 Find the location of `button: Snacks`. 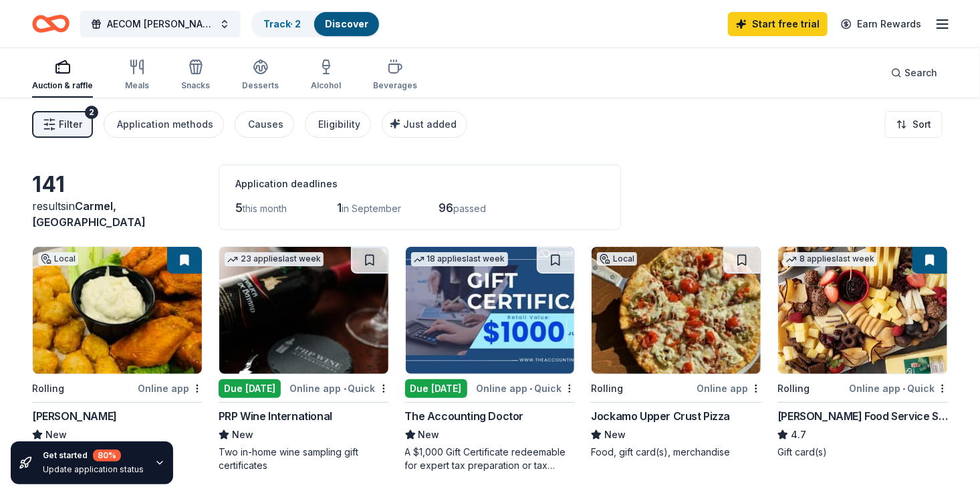

button: Snacks is located at coordinates (196, 75).